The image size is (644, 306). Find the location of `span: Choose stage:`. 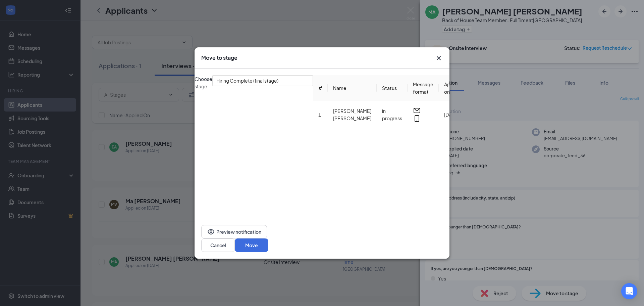

span: Choose stage: is located at coordinates (204, 143).